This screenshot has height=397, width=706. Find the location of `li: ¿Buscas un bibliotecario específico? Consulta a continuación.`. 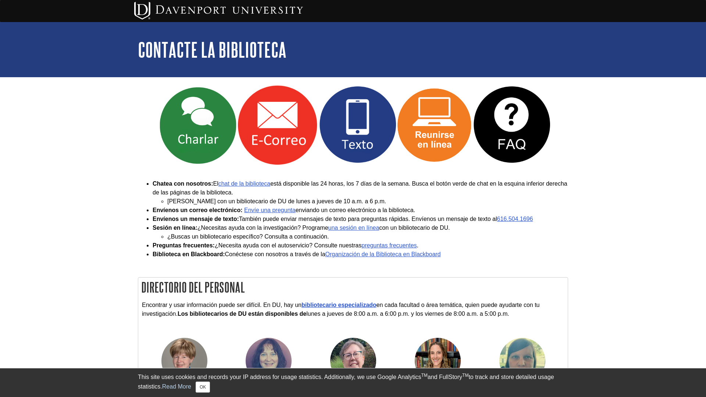

li: ¿Buscas un bibliotecario específico? Consulta a continuación. is located at coordinates (368, 237).